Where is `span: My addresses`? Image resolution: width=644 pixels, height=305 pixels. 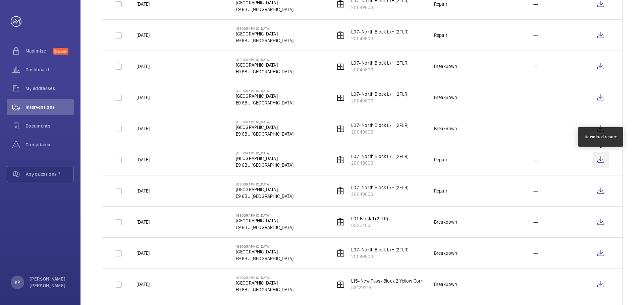
span: My addresses is located at coordinates (49, 88).